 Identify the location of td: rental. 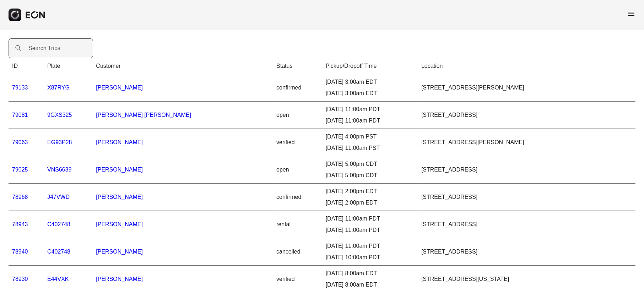
(297, 225).